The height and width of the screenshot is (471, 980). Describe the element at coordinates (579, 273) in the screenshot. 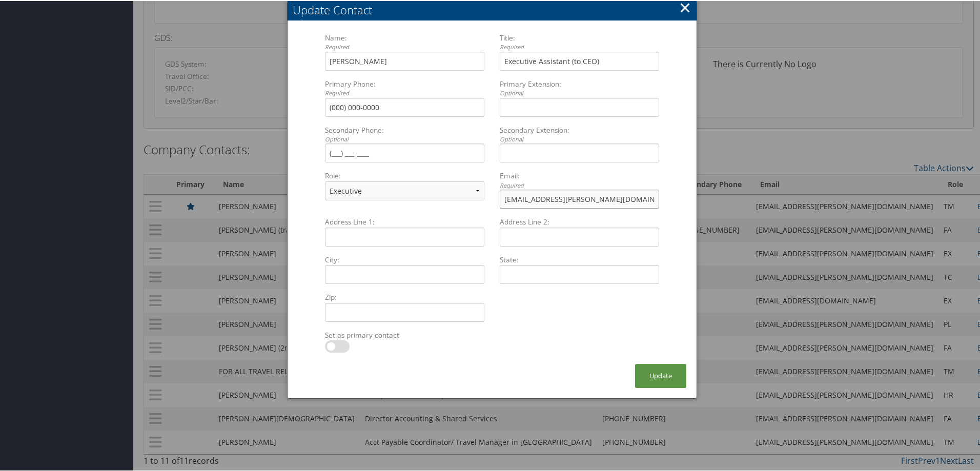

I see `input: State:` at that location.